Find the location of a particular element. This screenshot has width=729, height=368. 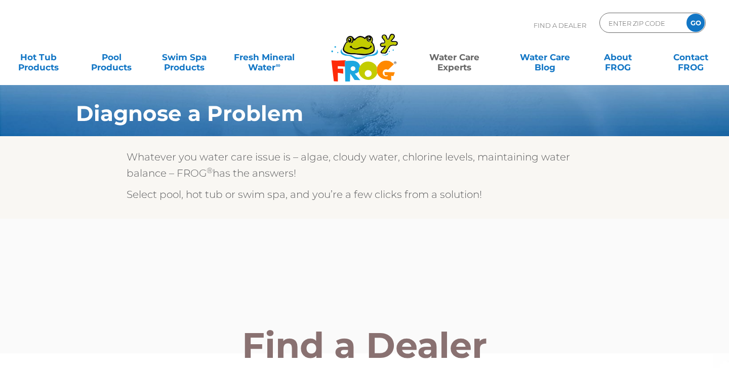

a: Water CareExperts is located at coordinates (454, 57).